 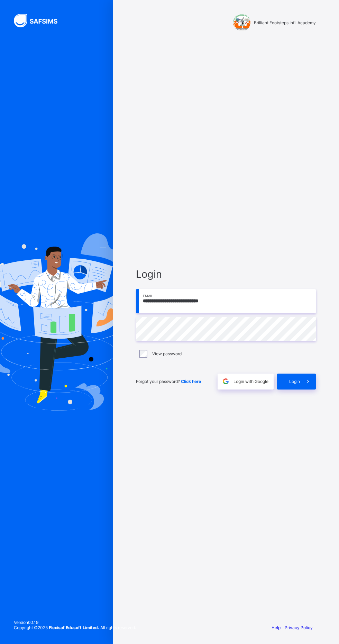 What do you see at coordinates (251, 381) in the screenshot?
I see `span: Login with Google` at bounding box center [251, 381].